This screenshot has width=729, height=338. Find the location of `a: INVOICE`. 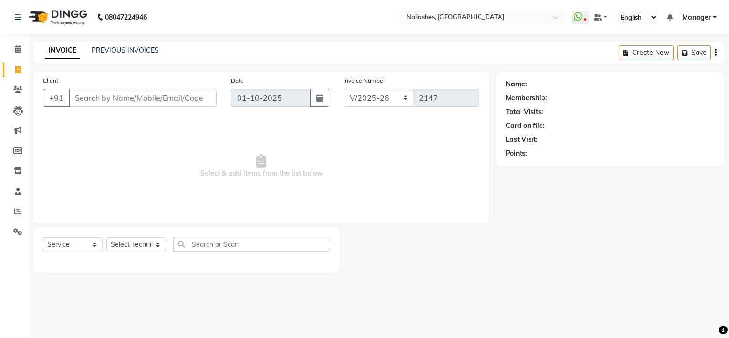

a: INVOICE is located at coordinates (63, 51).